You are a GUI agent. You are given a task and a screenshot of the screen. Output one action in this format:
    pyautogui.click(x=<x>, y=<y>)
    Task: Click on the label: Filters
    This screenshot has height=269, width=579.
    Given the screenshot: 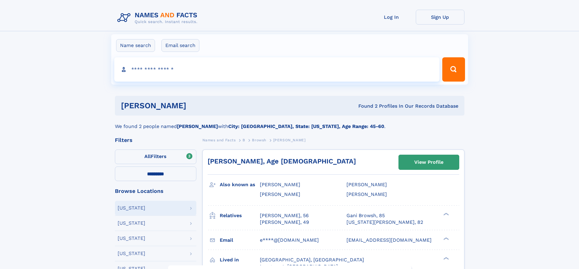 What is the action you would take?
    pyautogui.click(x=156, y=157)
    